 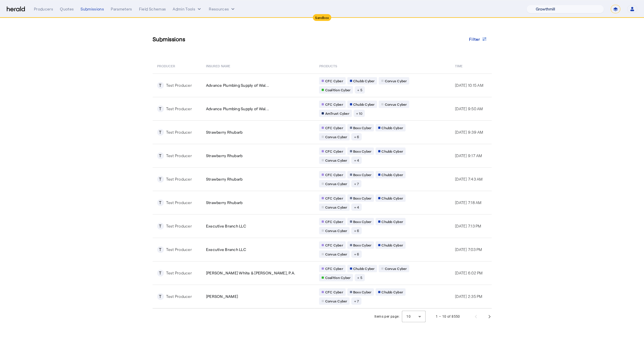 What do you see at coordinates (67, 9) in the screenshot?
I see `div: Quotes` at bounding box center [67, 9].